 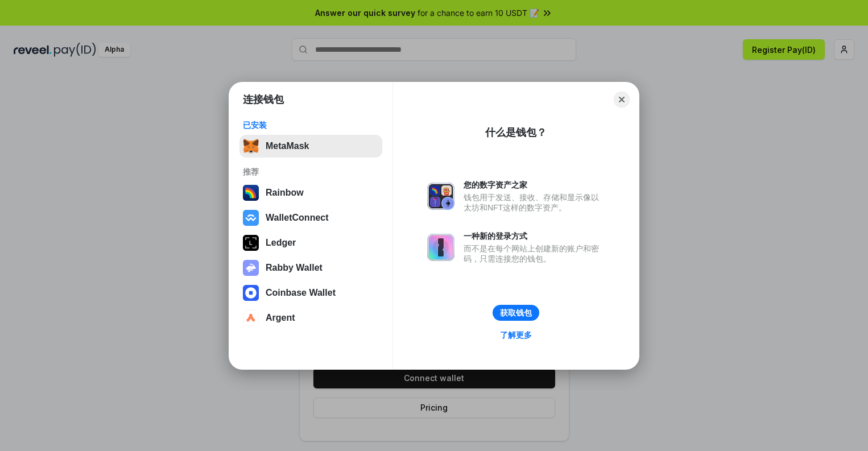 What do you see at coordinates (310, 192) in the screenshot?
I see `button: Rainbow` at bounding box center [310, 192].